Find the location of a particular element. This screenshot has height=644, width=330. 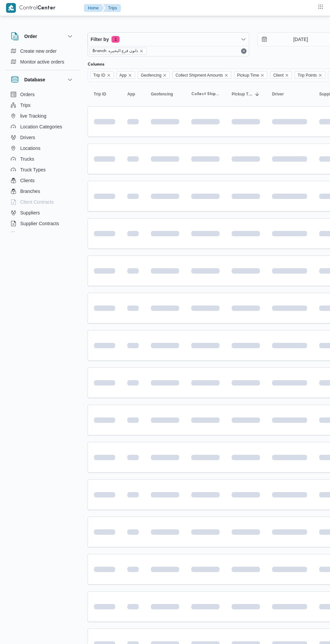

button: Filter by1 active filters is located at coordinates (168, 39).